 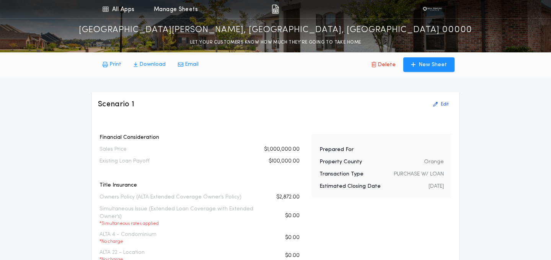 What do you see at coordinates (432, 9) in the screenshot?
I see `img: vs-icon` at bounding box center [432, 9].